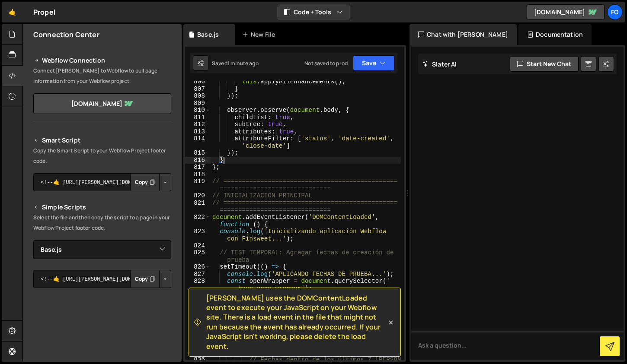  I want to click on div: 815, so click(197, 153).